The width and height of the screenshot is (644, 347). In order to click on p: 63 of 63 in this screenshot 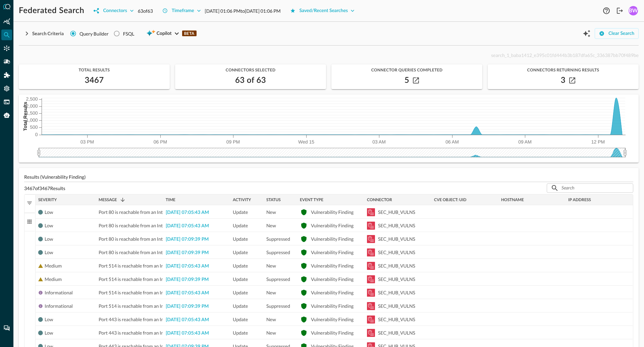, I will do `click(145, 11)`.